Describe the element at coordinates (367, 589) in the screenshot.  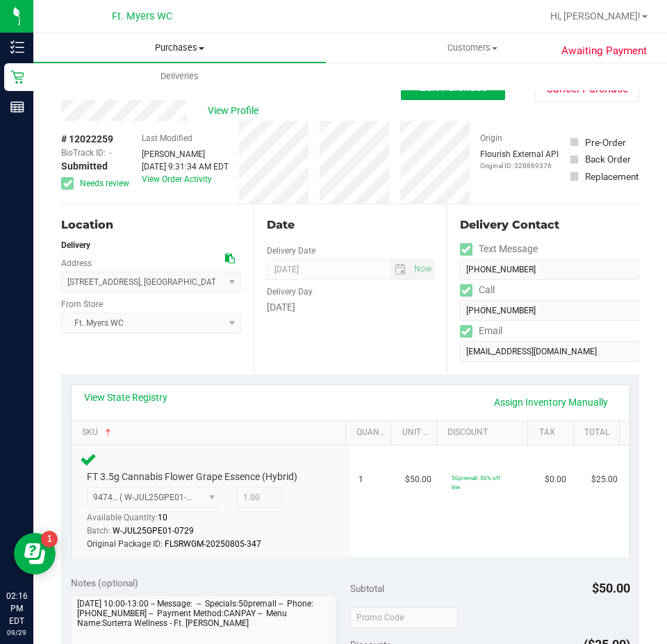
I see `span: Subtotal` at that location.